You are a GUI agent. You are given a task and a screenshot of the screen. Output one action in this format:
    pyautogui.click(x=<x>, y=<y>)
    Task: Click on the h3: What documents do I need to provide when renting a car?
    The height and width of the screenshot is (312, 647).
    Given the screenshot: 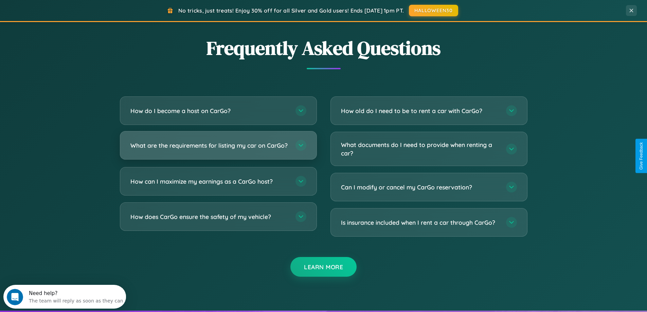 What is the action you would take?
    pyautogui.click(x=420, y=149)
    